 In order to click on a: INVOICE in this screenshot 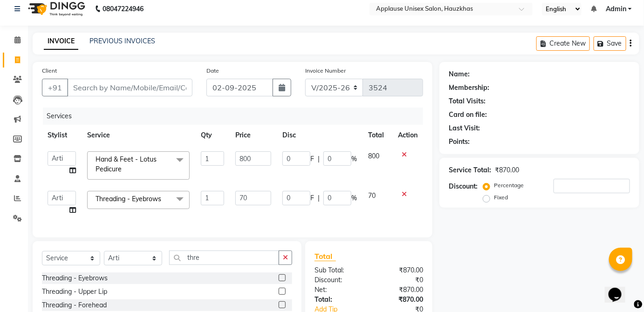, I will do `click(61, 41)`.